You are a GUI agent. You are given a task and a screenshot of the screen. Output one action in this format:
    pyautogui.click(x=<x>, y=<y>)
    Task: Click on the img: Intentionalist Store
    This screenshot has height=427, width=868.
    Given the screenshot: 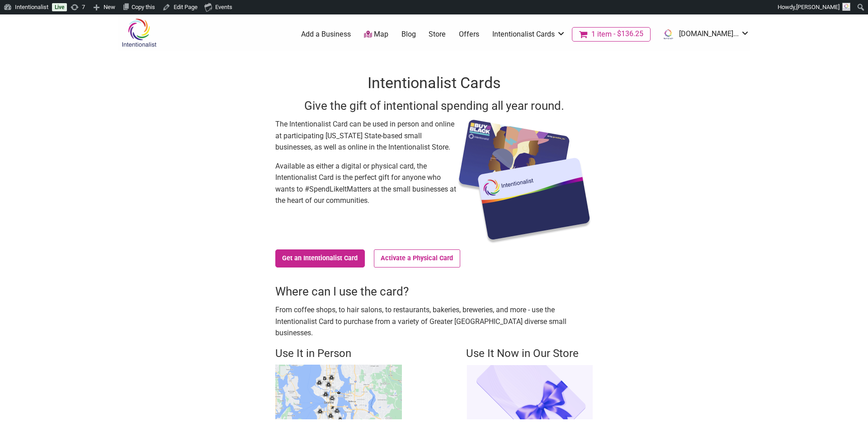 What is the action you would take?
    pyautogui.click(x=529, y=392)
    